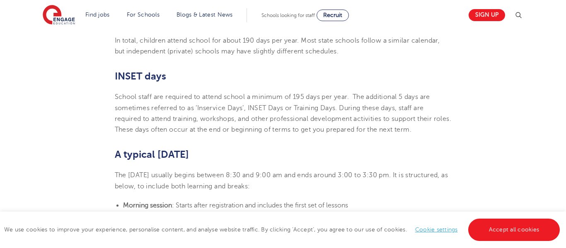 This screenshot has height=248, width=566. Describe the element at coordinates (514, 230) in the screenshot. I see `a: Accept all cookies` at that location.